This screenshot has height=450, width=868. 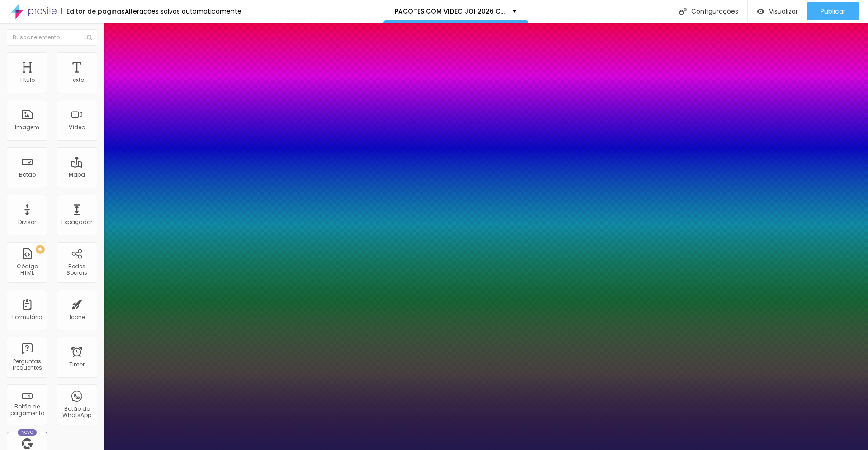 What do you see at coordinates (833, 12) in the screenshot?
I see `span: Publicar` at bounding box center [833, 12].